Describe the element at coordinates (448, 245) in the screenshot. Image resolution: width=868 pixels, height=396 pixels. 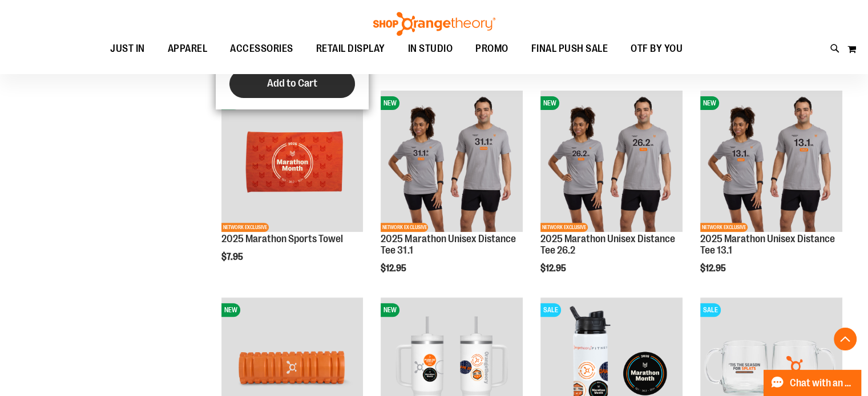
I see `a: 2025 Marathon Unisex Distance Tee 31.1` at that location.